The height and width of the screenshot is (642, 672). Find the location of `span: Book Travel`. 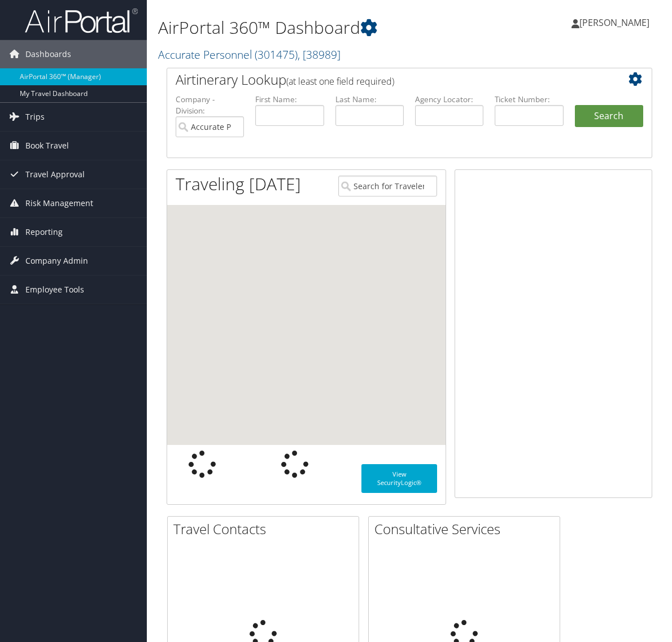

span: Book Travel is located at coordinates (47, 146).